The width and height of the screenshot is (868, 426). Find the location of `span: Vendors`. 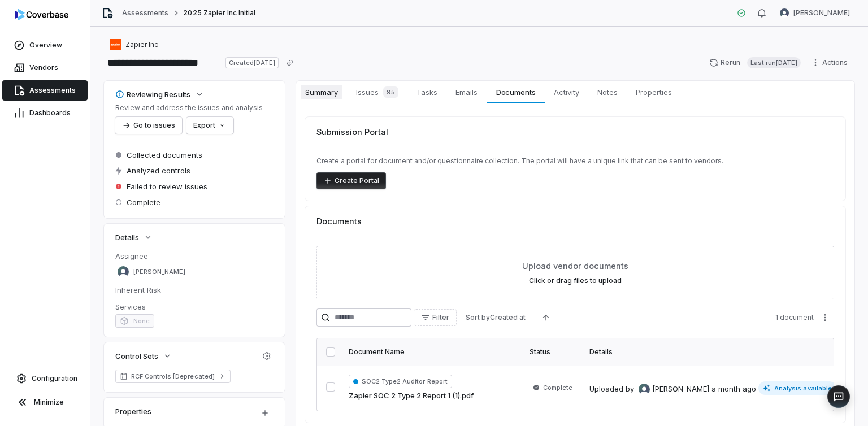

span: Vendors is located at coordinates (43, 68).